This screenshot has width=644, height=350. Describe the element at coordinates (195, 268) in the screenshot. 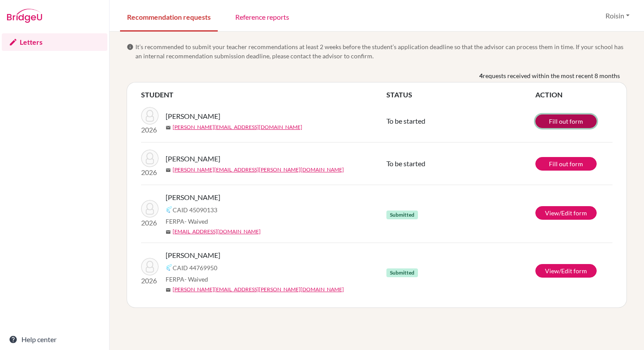

I see `span: CAID 44769950` at that location.